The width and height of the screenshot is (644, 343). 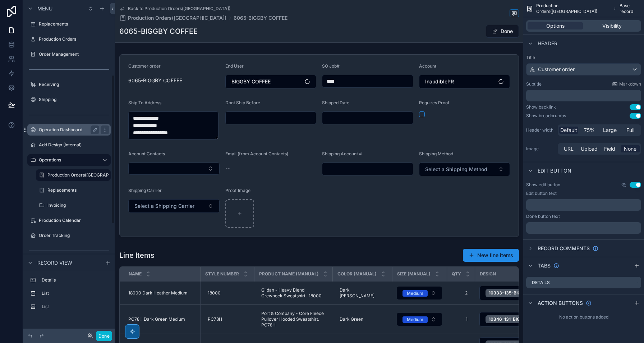 I want to click on span: None, so click(x=630, y=149).